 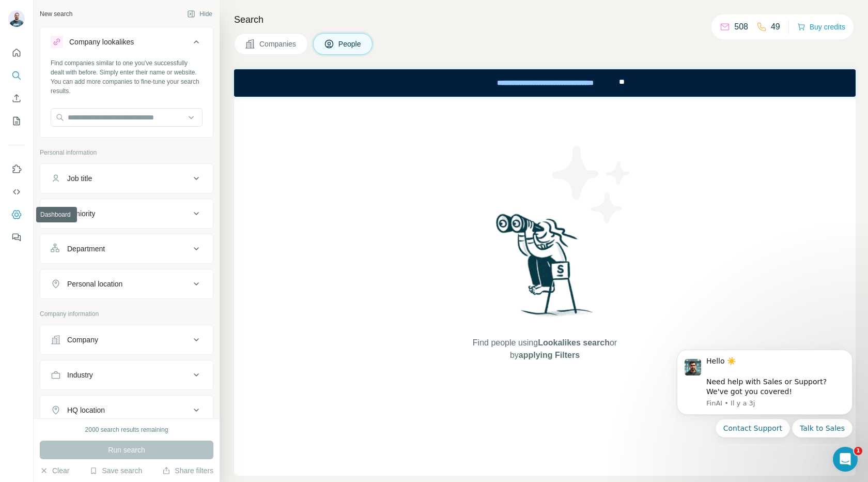 What do you see at coordinates (17, 214) in the screenshot?
I see `button: Dashboard` at bounding box center [17, 214].